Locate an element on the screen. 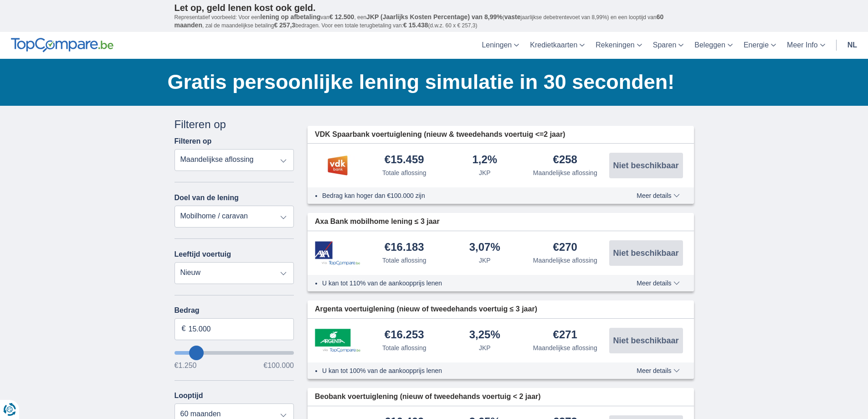 Image resolution: width=868 pixels, height=419 pixels. span: 60 maanden is located at coordinates (419, 21).